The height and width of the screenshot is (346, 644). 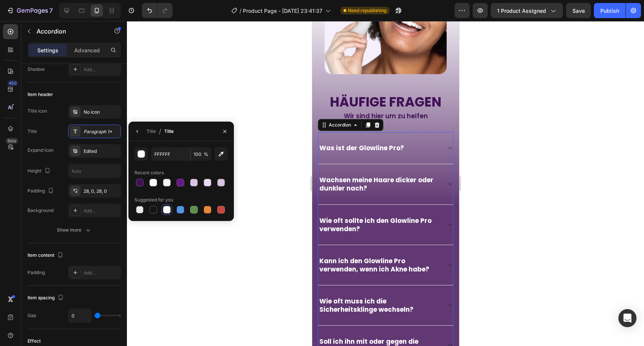 I want to click on input: Eg: FFFFFF, so click(x=171, y=154).